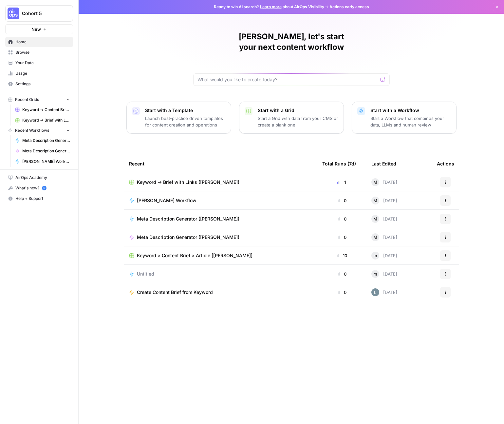  I want to click on span: Recent Workflows, so click(32, 131).